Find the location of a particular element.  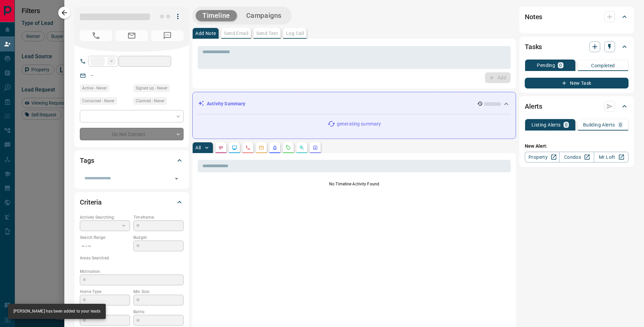

span: Active - Never is located at coordinates (95, 88).